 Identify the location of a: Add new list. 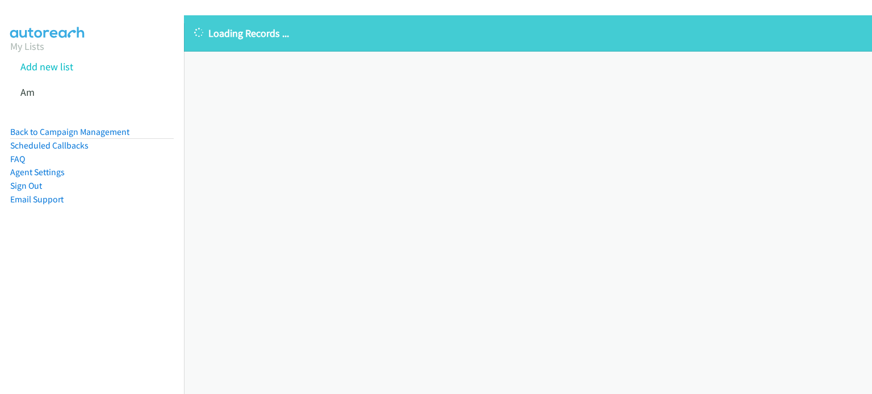
(47, 66).